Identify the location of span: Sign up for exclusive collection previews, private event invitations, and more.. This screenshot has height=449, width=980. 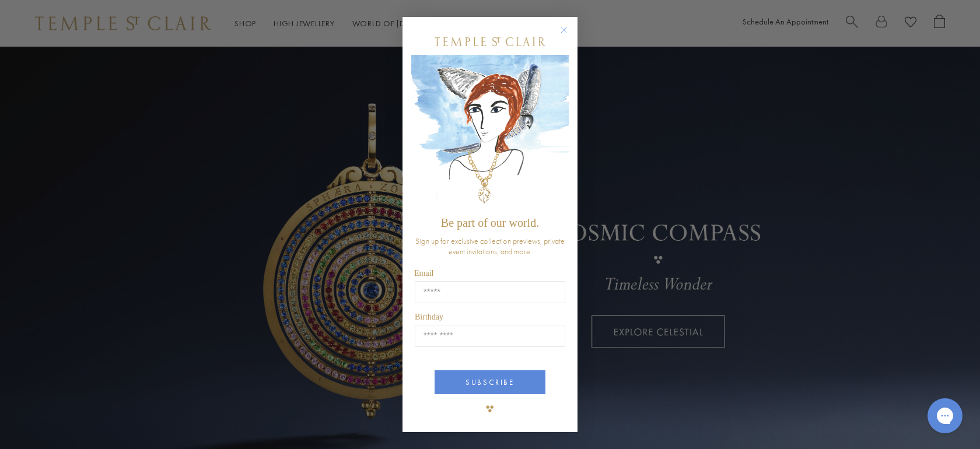
(490, 246).